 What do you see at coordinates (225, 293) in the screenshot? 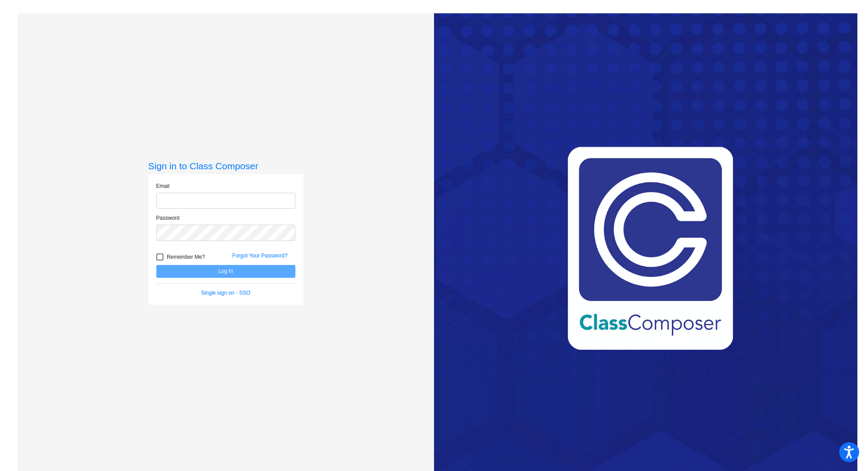
I see `a: Single sign on - SSO` at bounding box center [225, 293].